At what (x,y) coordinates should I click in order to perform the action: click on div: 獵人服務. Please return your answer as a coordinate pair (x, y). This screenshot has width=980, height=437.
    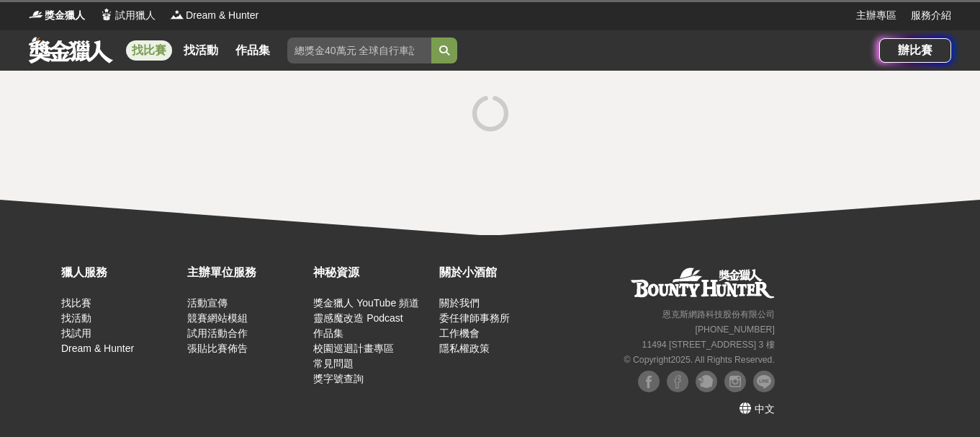
    Looking at the image, I should click on (121, 272).